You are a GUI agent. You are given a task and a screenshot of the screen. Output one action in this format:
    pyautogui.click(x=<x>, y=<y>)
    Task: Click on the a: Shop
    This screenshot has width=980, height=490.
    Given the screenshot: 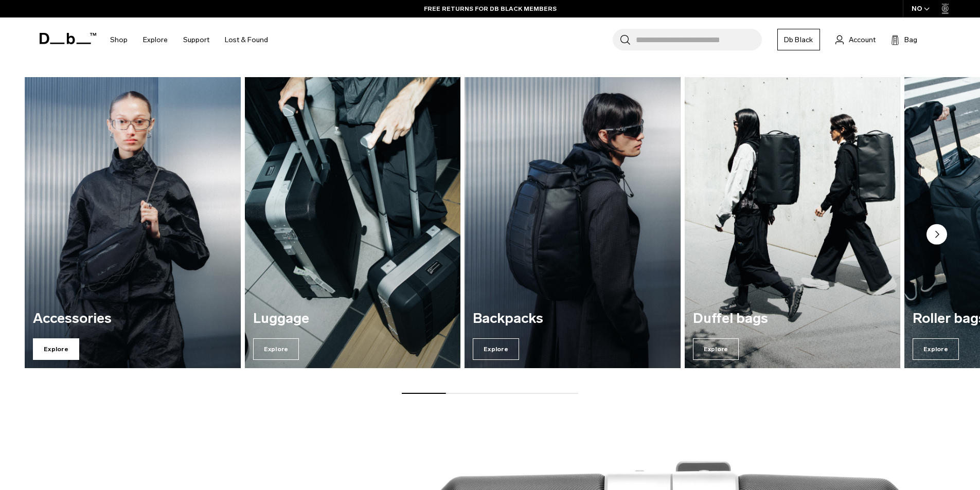 What is the action you would take?
    pyautogui.click(x=119, y=39)
    